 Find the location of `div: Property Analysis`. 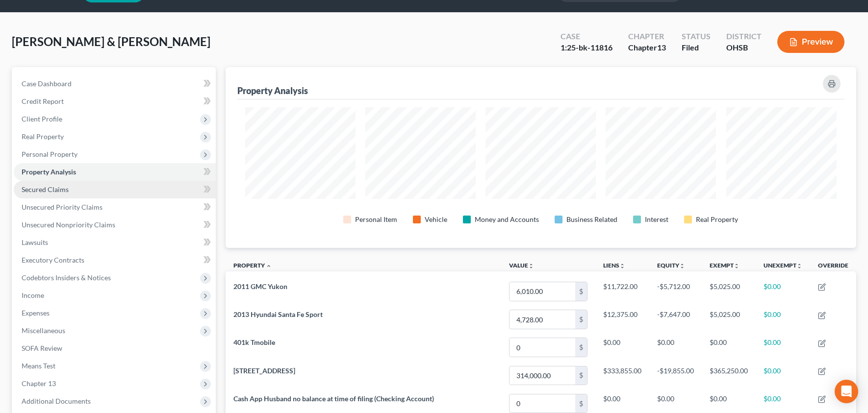

div: Property Analysis is located at coordinates (273, 90).